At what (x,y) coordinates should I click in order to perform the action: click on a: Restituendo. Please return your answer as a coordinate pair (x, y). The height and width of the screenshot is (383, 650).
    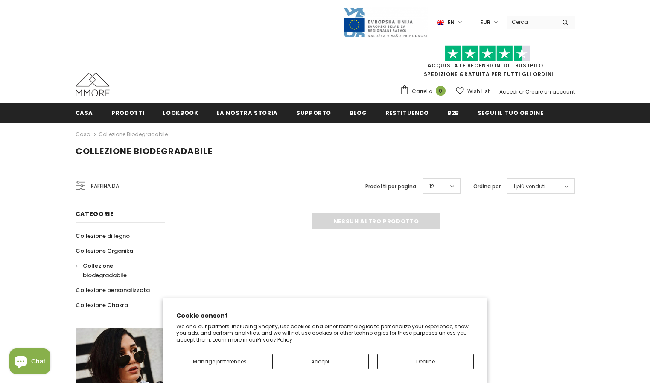
    Looking at the image, I should click on (407, 112).